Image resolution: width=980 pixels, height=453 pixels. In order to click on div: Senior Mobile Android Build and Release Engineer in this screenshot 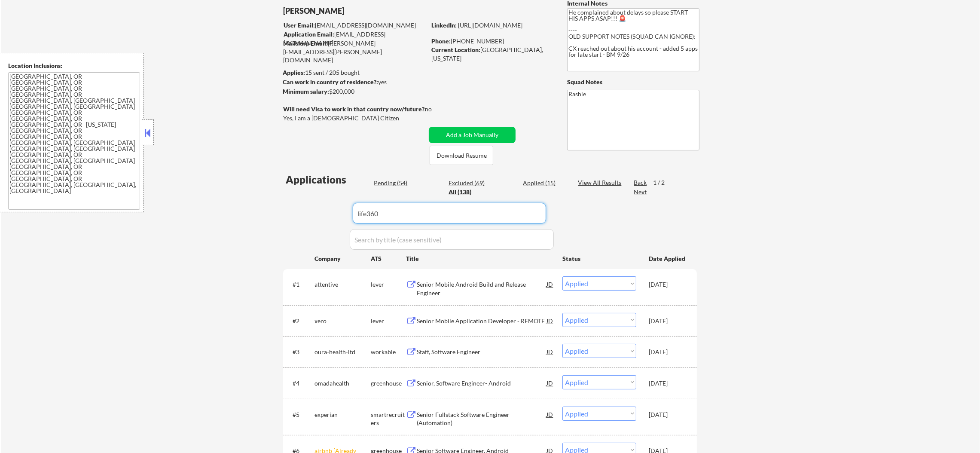, I will do `click(482, 288)`.